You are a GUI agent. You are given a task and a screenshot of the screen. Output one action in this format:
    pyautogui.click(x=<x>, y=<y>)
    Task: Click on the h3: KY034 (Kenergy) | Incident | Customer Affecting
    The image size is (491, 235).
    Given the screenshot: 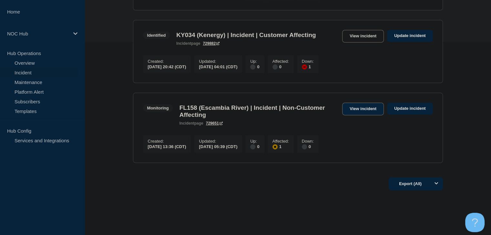 What is the action you would take?
    pyautogui.click(x=246, y=35)
    